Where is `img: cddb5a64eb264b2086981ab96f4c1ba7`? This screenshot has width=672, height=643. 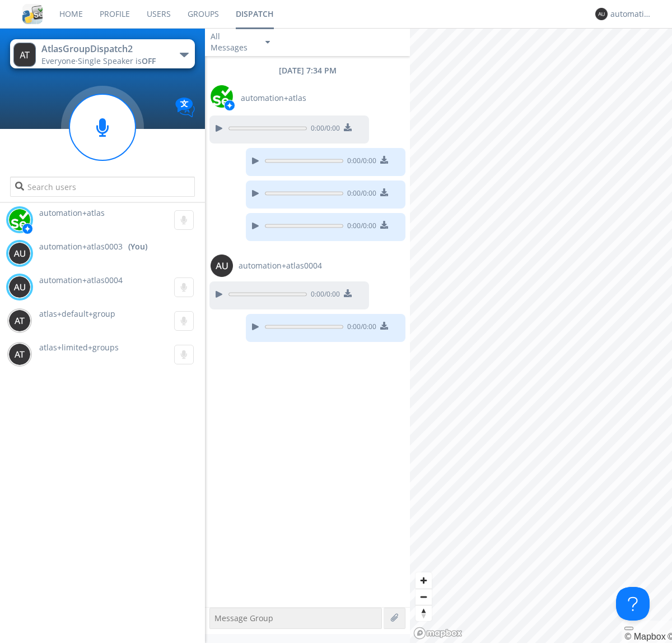 img: cddb5a64eb264b2086981ab96f4c1ba7 is located at coordinates (32, 14).